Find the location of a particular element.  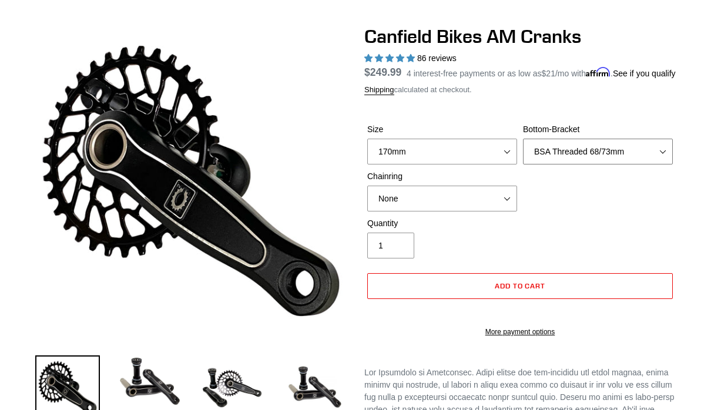

img: Load image into Gallery viewer, Canfield Cranks is located at coordinates (150, 381).